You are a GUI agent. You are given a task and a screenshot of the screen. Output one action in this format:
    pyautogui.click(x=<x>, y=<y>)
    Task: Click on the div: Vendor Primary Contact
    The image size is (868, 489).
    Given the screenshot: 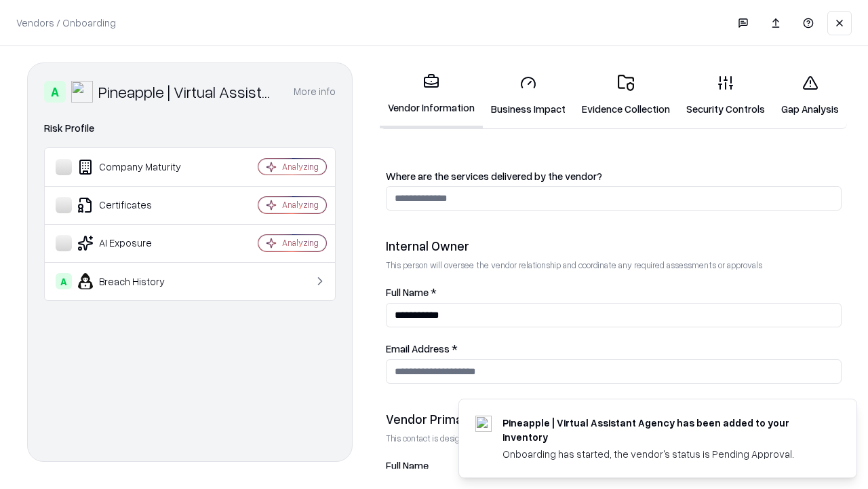 What is the action you would take?
    pyautogui.click(x=614, y=419)
    